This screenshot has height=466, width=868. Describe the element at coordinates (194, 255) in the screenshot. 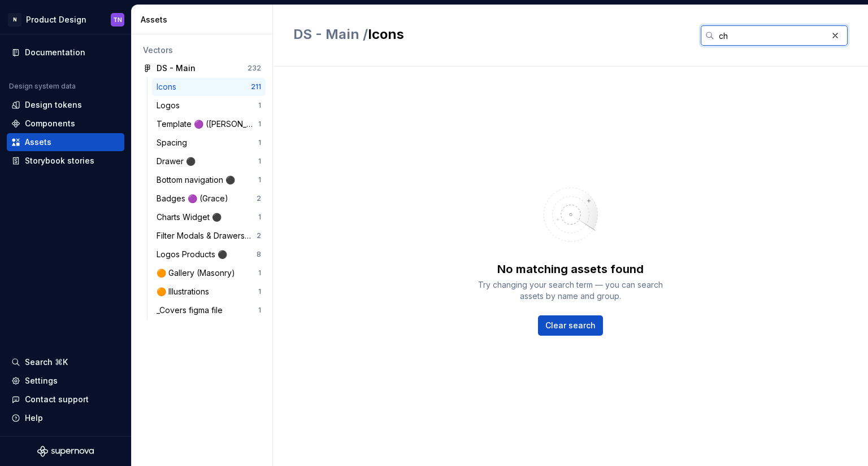

I see `div: Logos Products ⚫️` at that location.